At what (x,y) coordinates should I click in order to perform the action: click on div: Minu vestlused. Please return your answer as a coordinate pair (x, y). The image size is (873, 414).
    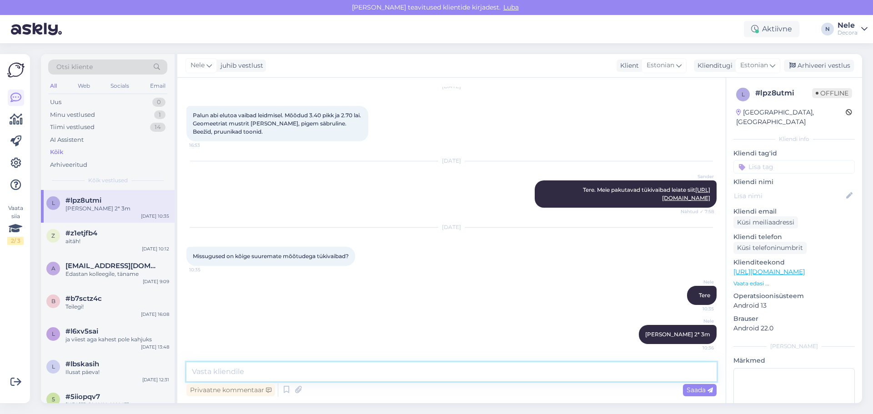
    Looking at the image, I should click on (72, 115).